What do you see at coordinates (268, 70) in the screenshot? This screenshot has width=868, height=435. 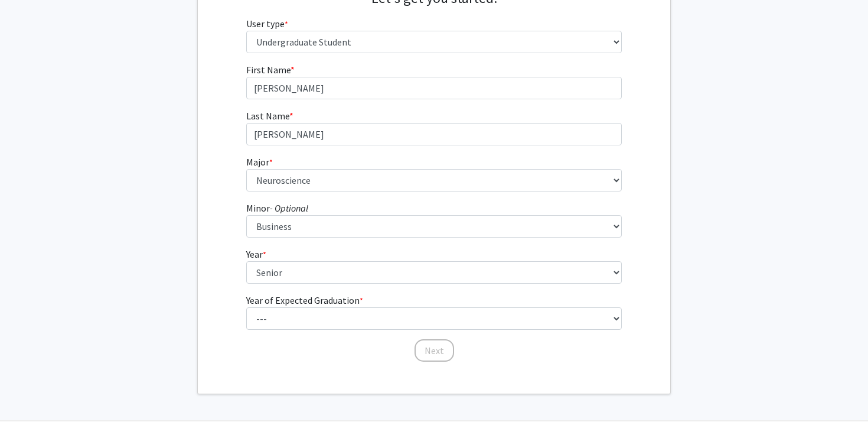 I see `span: First Name` at bounding box center [268, 70].